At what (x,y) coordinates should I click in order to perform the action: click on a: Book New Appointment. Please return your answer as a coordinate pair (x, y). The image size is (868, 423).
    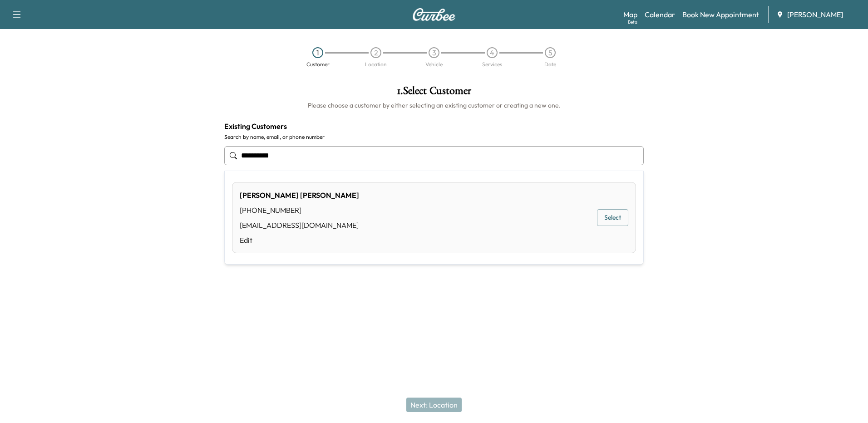
    Looking at the image, I should click on (721, 14).